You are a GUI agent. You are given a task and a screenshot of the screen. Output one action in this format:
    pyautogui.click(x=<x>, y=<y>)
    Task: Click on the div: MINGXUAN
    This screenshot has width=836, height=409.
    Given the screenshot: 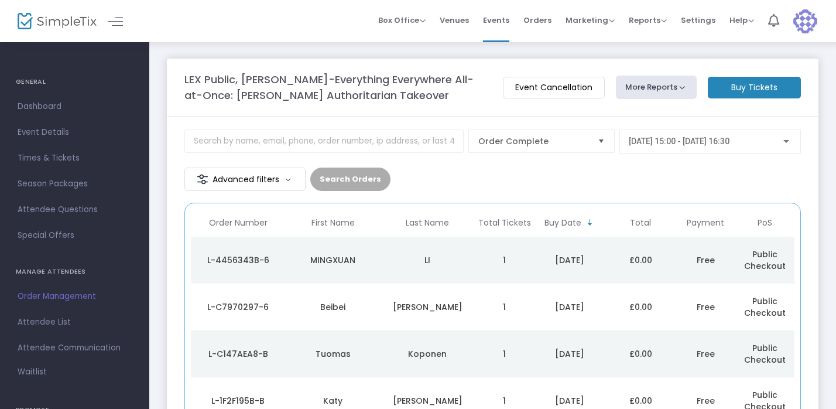 What is the action you would take?
    pyautogui.click(x=333, y=260)
    